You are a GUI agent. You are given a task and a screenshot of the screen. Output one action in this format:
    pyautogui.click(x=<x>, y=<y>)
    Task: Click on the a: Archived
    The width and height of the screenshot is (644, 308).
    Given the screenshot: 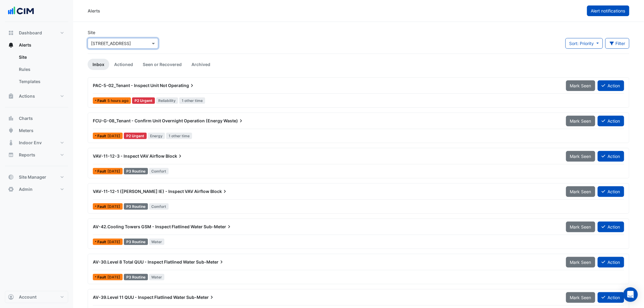 What is the action you would take?
    pyautogui.click(x=201, y=64)
    